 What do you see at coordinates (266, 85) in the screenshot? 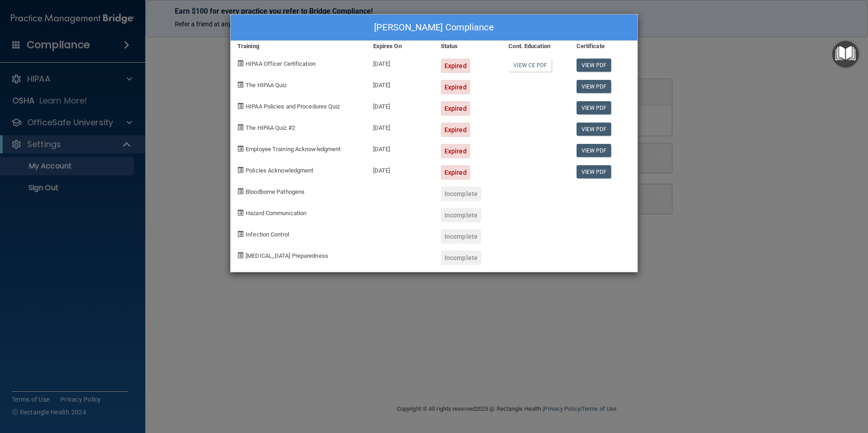
I see `span: The HIPAA Quiz` at bounding box center [266, 85].